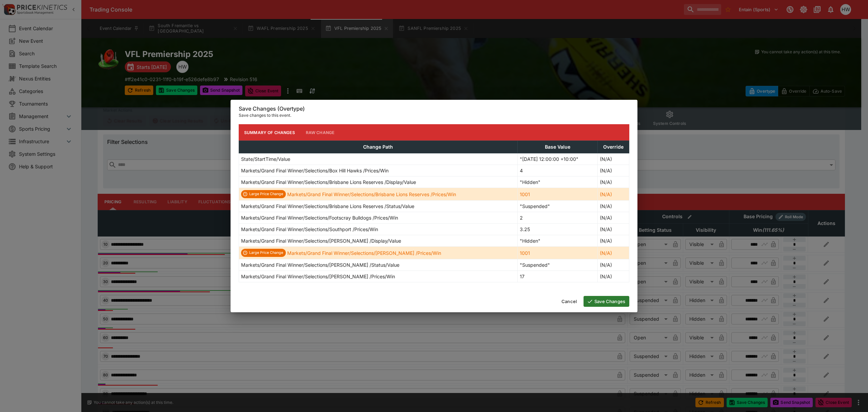 This screenshot has width=868, height=412. I want to click on p: Markets/Grand Final Winner/Selections/Brisbane Lions Reserves /Status/Value, so click(328, 206).